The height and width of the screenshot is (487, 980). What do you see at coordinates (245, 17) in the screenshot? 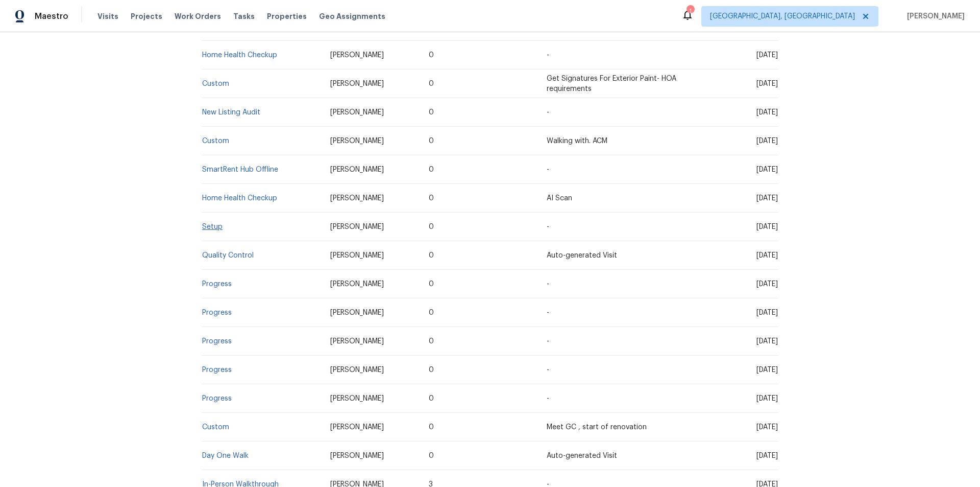
I see `span: Tasks` at bounding box center [245, 17].